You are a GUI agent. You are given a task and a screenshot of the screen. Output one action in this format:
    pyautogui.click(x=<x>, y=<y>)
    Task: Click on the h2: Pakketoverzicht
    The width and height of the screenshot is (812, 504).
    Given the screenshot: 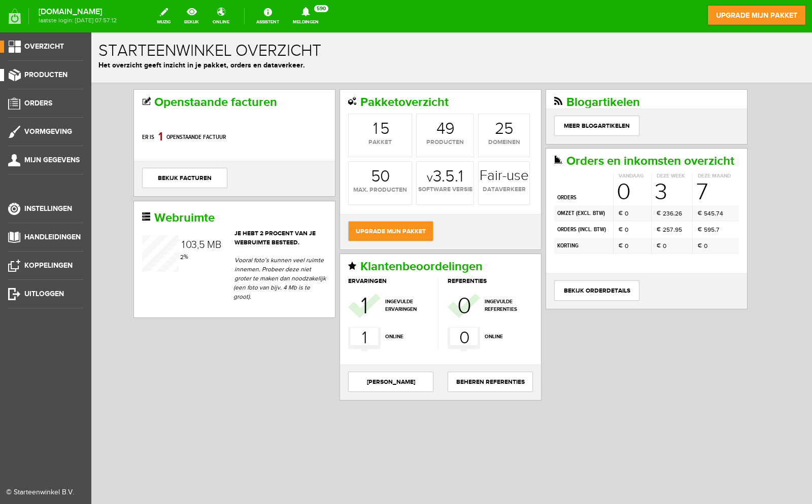 What is the action you would take?
    pyautogui.click(x=349, y=70)
    